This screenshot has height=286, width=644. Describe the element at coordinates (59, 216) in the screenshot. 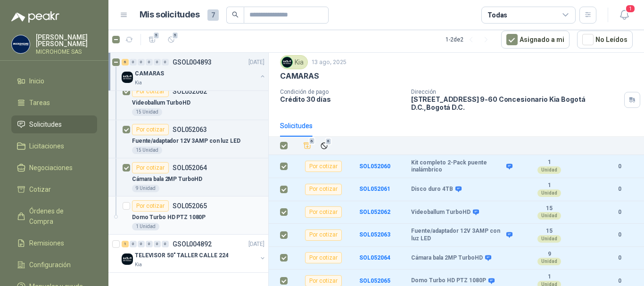

I see `span: Órdenes de Compra` at that location.